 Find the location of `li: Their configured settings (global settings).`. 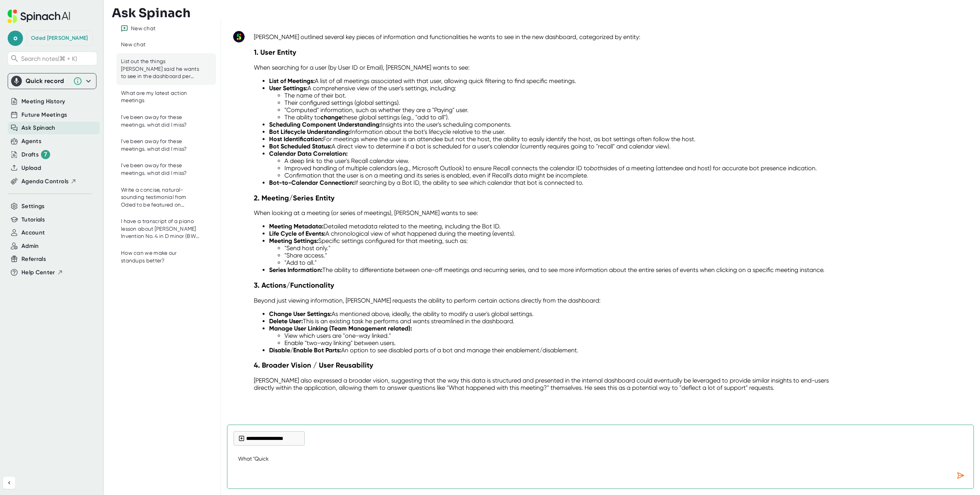

li: Their configured settings (global settings). is located at coordinates (556, 102).